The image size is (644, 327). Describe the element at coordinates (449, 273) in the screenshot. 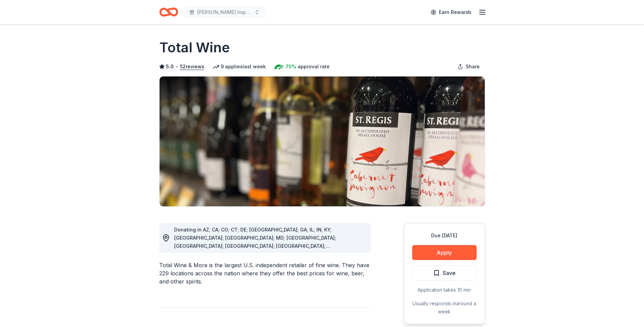

I see `span: Save` at that location.